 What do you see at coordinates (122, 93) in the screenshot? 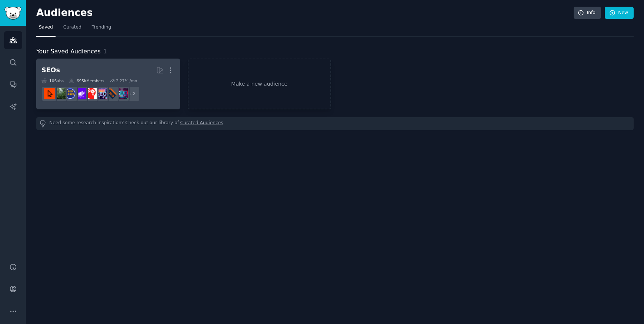
I see `img: SEO` at bounding box center [122, 93].